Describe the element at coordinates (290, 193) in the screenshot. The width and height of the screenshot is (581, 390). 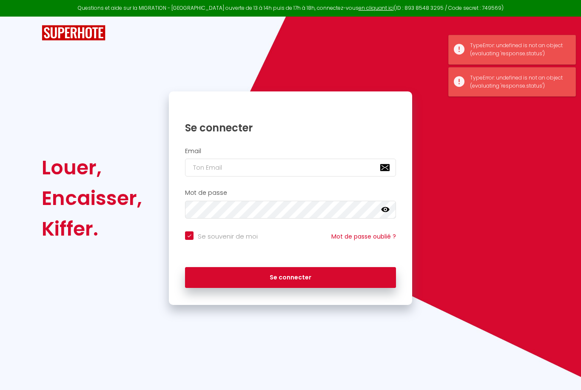
I see `h2: Mot de passe` at that location.